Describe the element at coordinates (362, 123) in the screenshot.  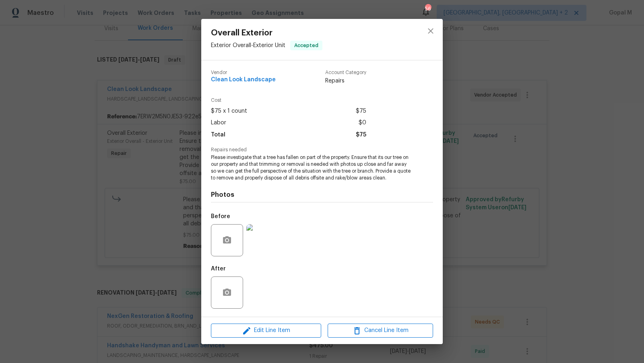
I see `span: $0` at that location.